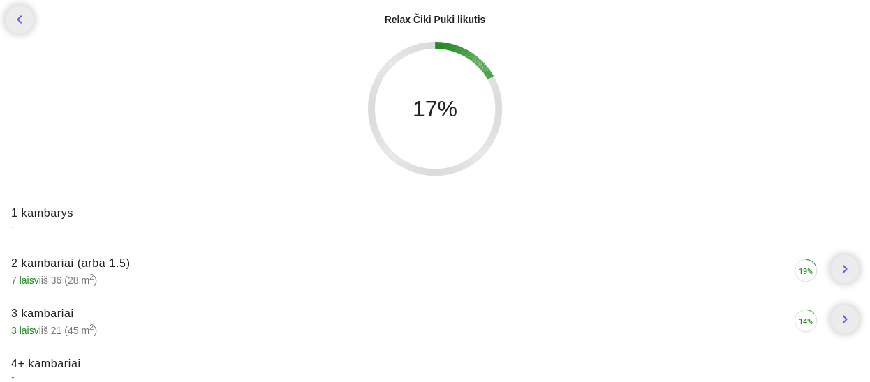 The height and width of the screenshot is (382, 870). Describe the element at coordinates (435, 109) in the screenshot. I see `div: 17%` at that location.